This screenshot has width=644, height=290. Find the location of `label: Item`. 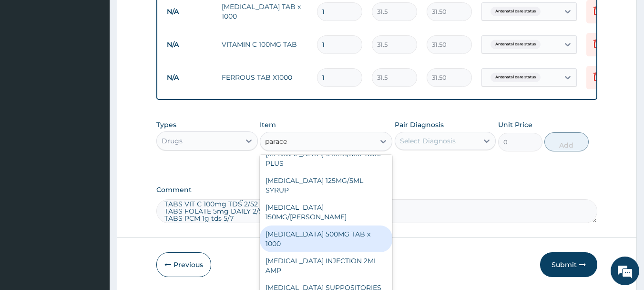

label: Item is located at coordinates (268, 125).